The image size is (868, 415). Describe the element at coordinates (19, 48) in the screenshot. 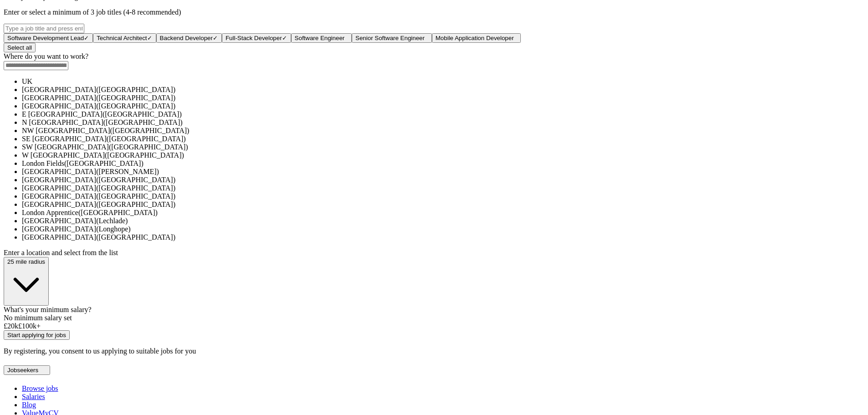

I see `button: Select all` at that location.